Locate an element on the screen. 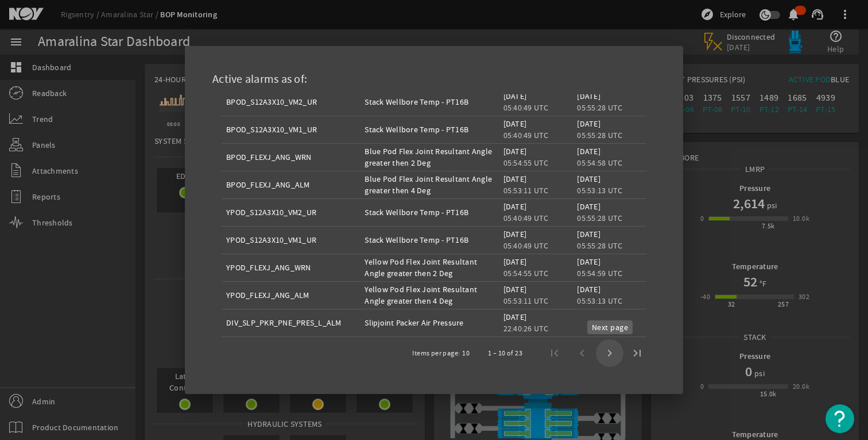 This screenshot has width=868, height=440. div: Blue Pod Flex Joint Resultant Angle greater then 2 Deg is located at coordinates (429, 157).